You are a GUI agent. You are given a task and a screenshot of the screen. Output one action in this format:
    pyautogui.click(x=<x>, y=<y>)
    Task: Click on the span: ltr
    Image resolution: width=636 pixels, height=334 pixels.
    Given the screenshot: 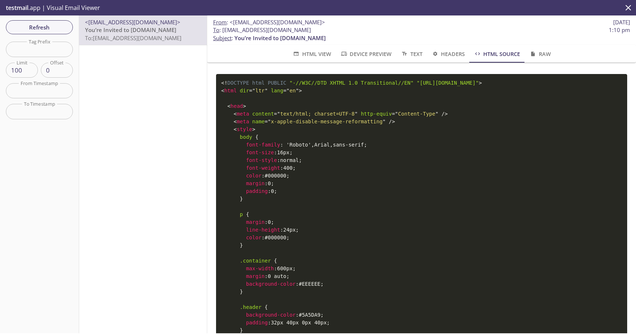 What is the action you would take?
    pyautogui.click(x=258, y=91)
    